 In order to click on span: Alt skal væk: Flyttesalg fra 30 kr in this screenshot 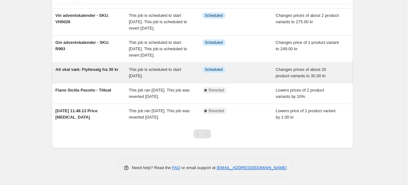, I will do `click(87, 69)`.